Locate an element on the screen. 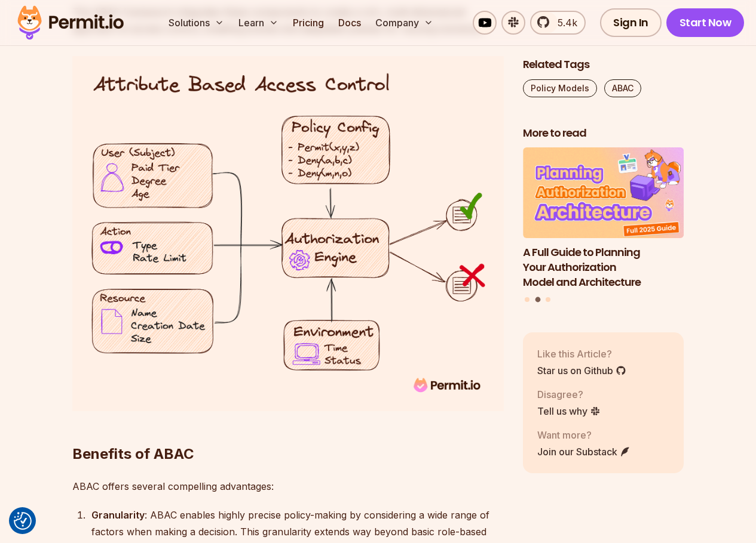 The height and width of the screenshot is (543, 756). a: Join our Substack is located at coordinates (583, 452).